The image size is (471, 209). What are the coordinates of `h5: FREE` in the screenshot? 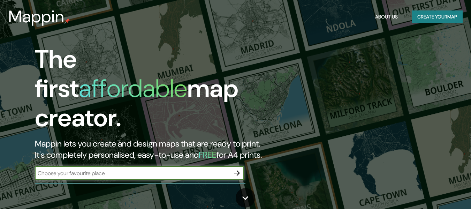 It's located at (208, 155).